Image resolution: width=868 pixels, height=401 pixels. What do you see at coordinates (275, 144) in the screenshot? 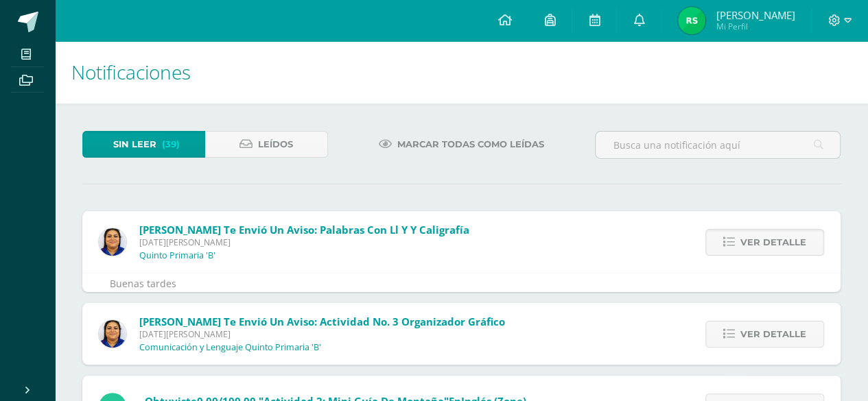
I see `span: Leídos` at bounding box center [275, 144].